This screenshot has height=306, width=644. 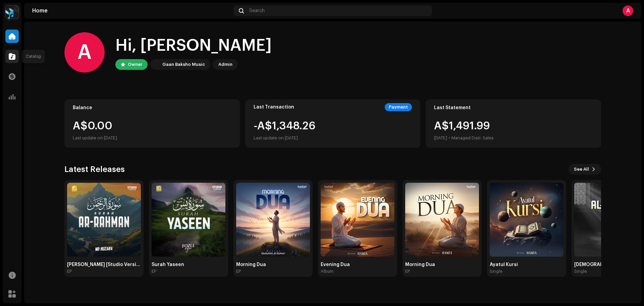 What do you see at coordinates (188, 220) in the screenshot?
I see `img: ea08358e-5248-4d2d-82c4-00573b166317` at bounding box center [188, 220].